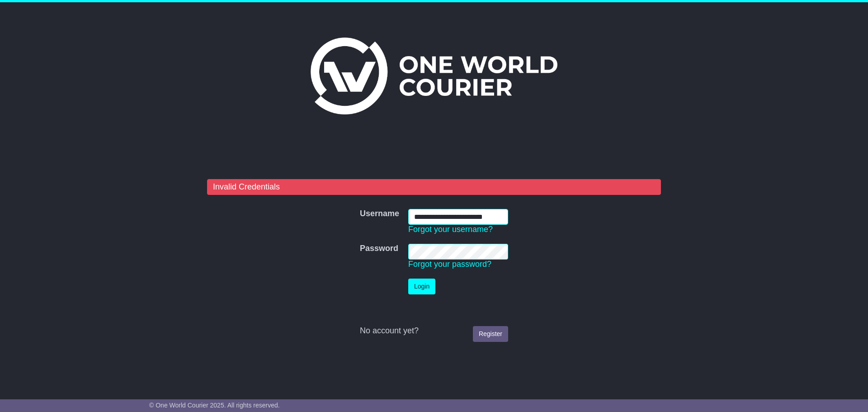 The height and width of the screenshot is (412, 868). I want to click on button: Login, so click(422, 286).